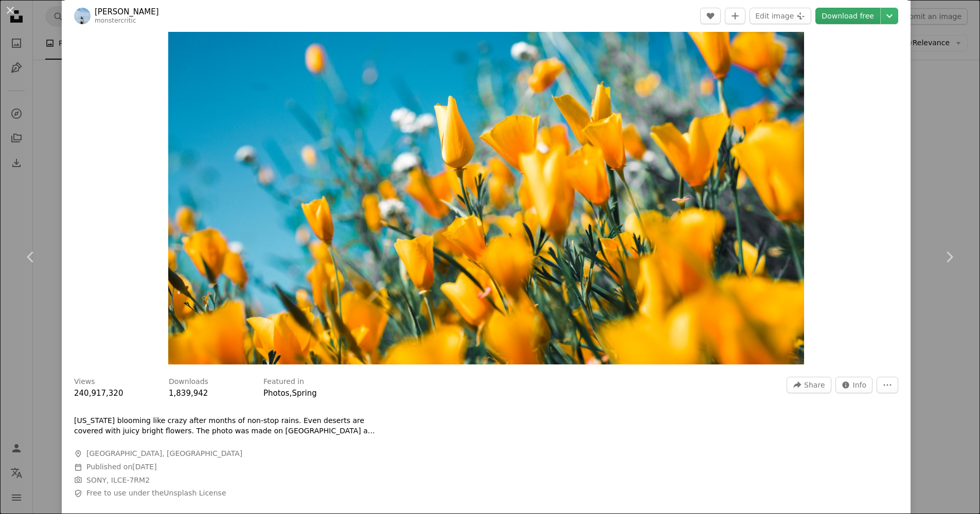 This screenshot has width=980, height=514. What do you see at coordinates (809, 385) in the screenshot?
I see `button: Share this image` at bounding box center [809, 385].